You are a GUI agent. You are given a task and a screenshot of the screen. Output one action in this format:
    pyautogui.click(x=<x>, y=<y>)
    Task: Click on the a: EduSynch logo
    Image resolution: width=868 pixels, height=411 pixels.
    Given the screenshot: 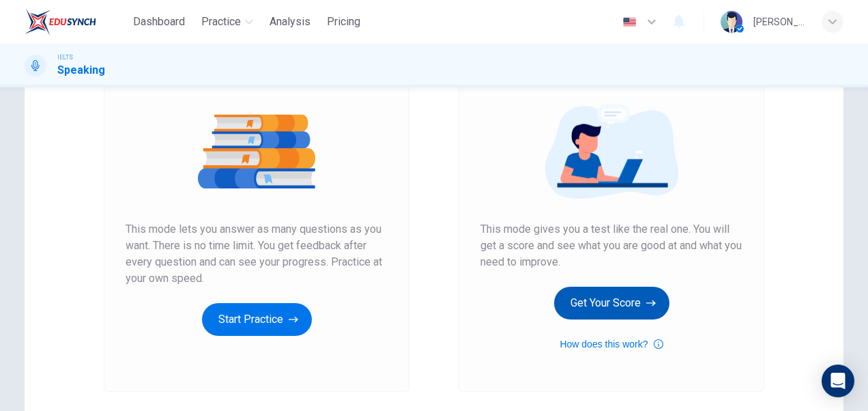 What is the action you would take?
    pyautogui.click(x=76, y=22)
    